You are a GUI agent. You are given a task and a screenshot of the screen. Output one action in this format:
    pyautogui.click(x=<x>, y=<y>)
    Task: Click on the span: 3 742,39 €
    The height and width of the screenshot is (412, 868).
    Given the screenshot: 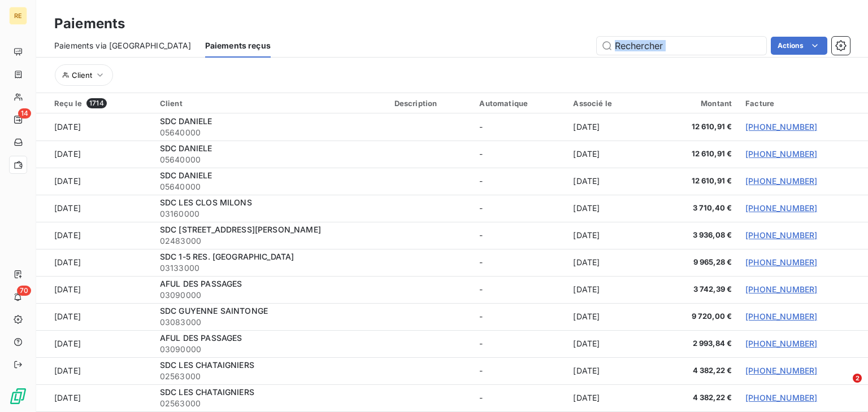 What is the action you would take?
    pyautogui.click(x=691, y=289)
    